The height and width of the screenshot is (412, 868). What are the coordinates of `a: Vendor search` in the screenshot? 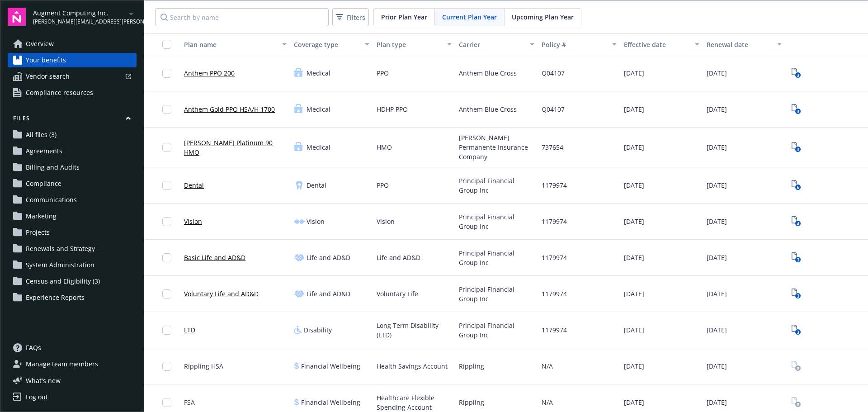 It's located at (72, 76).